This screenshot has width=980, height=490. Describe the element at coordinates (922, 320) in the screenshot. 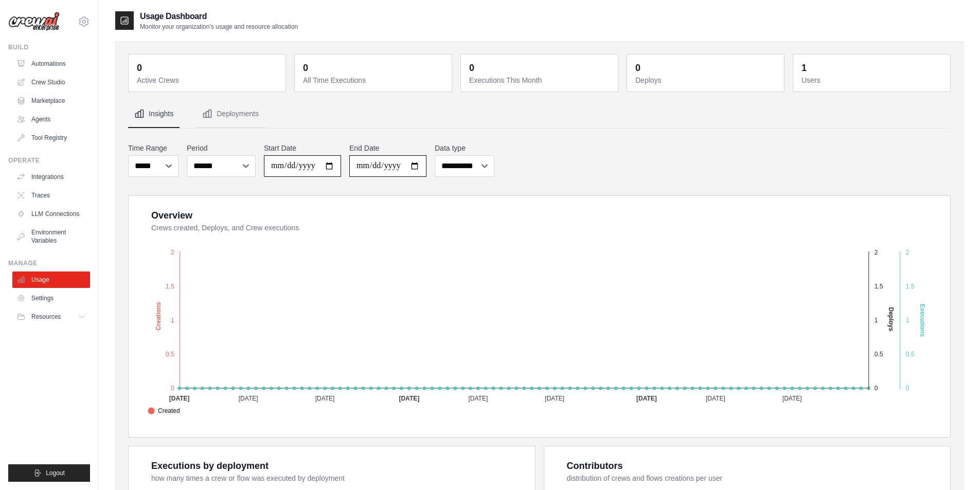

I see `text: Executions` at that location.